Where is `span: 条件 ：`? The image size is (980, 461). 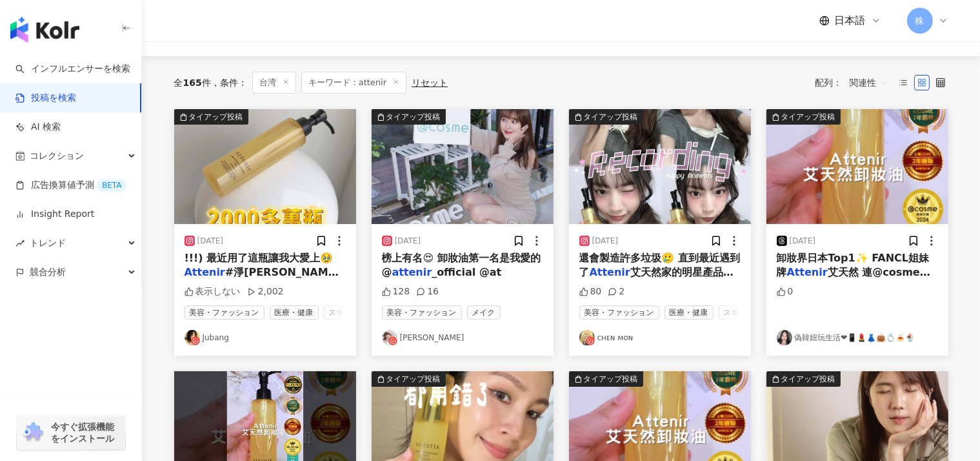 span: 条件 ： is located at coordinates (229, 83).